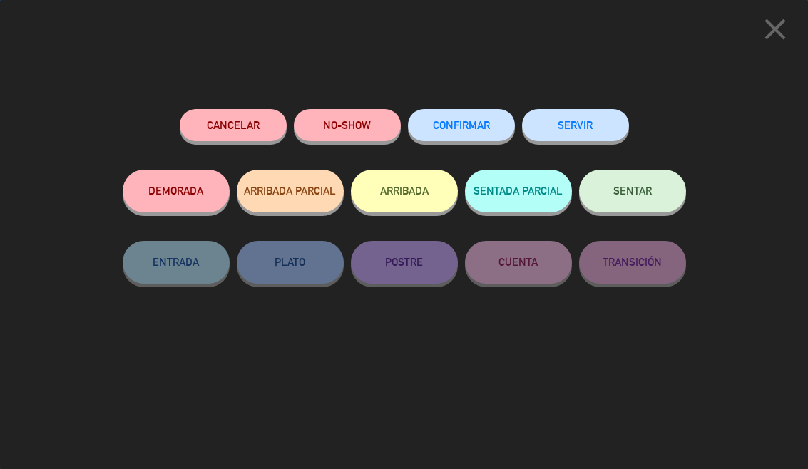  I want to click on button: Cancelar, so click(233, 125).